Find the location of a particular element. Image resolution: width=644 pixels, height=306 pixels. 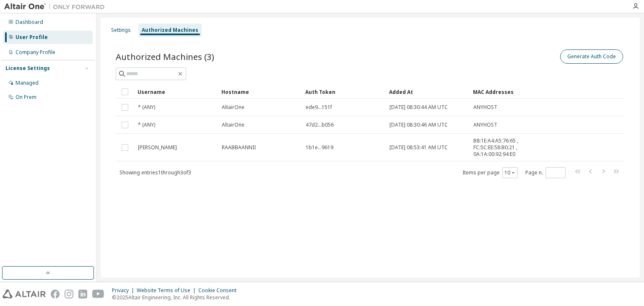

div: On Prem is located at coordinates (26, 97).